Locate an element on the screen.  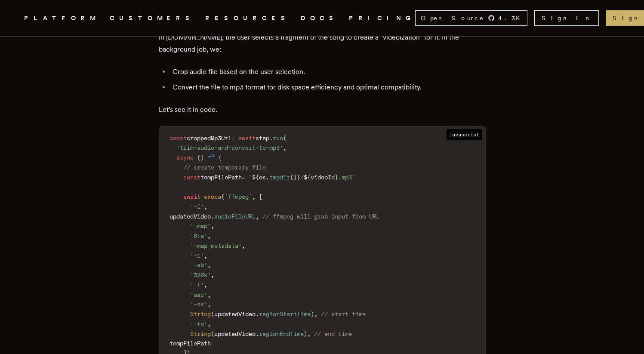
span: async is located at coordinates (185, 157).